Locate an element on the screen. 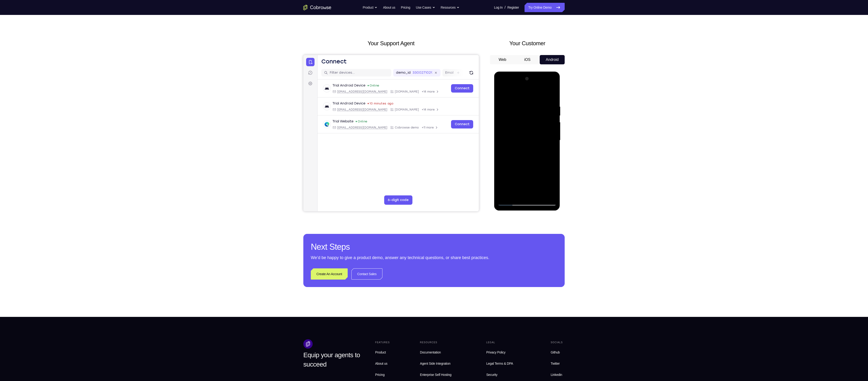 This screenshot has width=868, height=381. span: Twitter is located at coordinates (555, 364).